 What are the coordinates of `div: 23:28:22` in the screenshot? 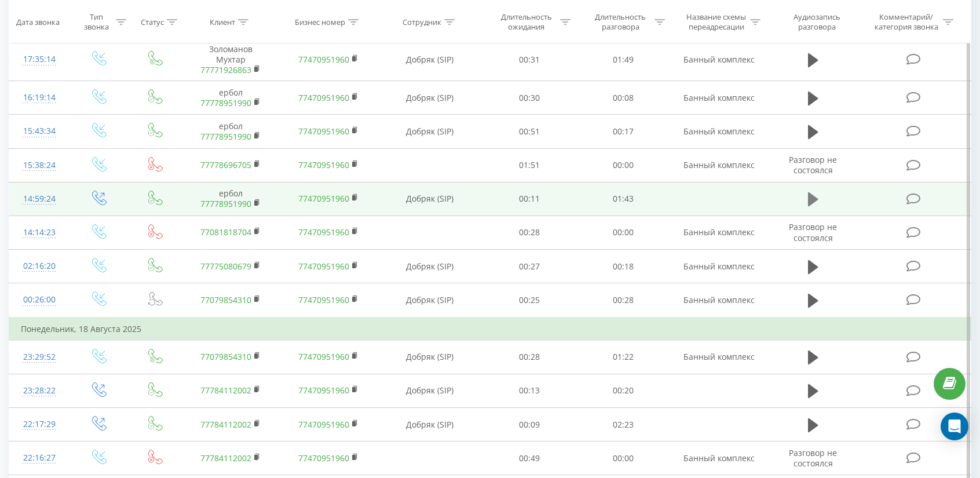 It's located at (39, 390).